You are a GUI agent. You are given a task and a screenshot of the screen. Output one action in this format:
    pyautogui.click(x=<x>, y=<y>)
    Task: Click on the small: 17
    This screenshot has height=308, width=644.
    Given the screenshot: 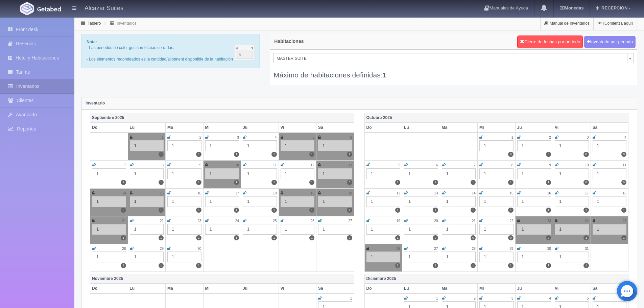 What is the action you would take?
    pyautogui.click(x=237, y=193)
    